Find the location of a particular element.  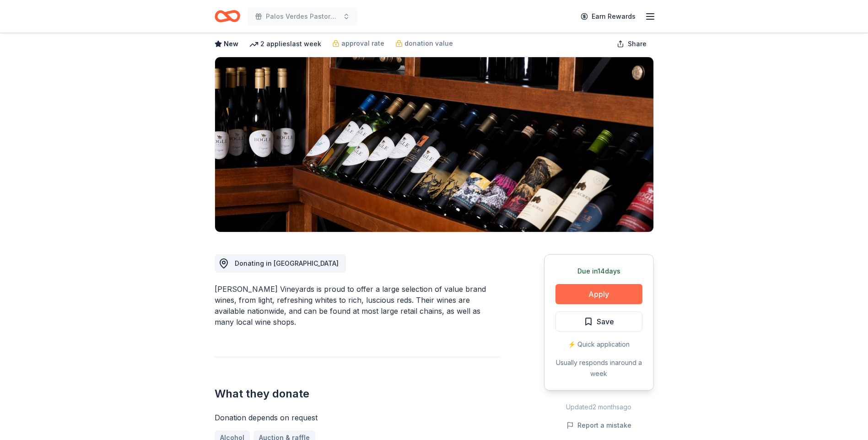

button: Apply is located at coordinates (599, 294).